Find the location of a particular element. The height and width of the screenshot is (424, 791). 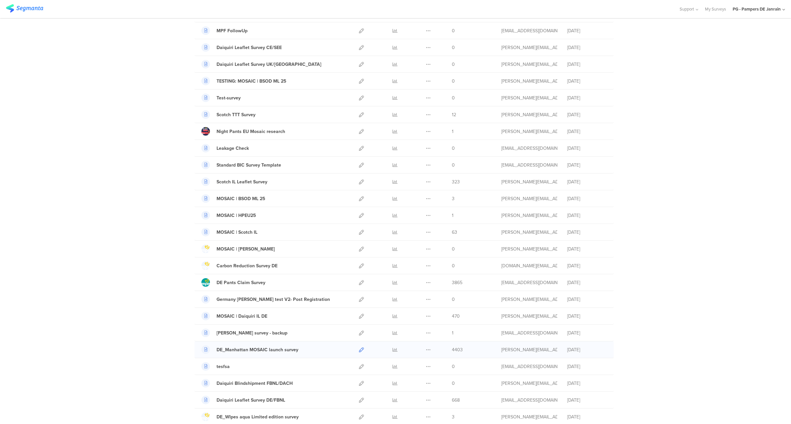

div: Daiquiri Blindshipment FBNL/DACH is located at coordinates (254, 384).